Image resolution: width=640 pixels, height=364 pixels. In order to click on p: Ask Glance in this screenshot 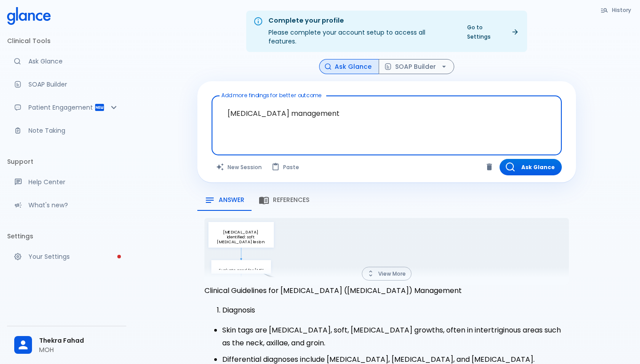, I will do `click(74, 62)`.